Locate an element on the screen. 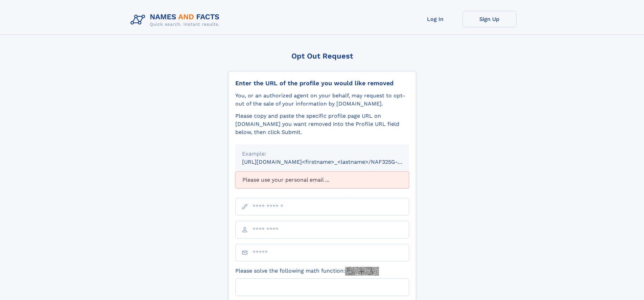 This screenshot has height=300, width=644. a: Sign Up is located at coordinates (490, 19).